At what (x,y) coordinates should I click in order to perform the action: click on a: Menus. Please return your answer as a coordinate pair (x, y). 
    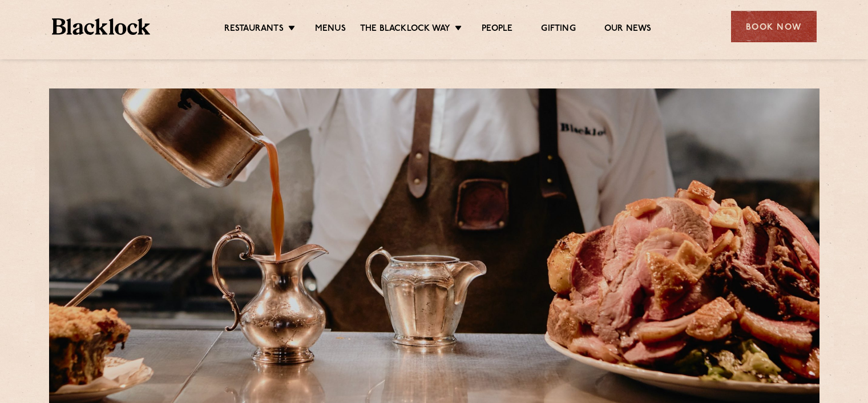
    Looking at the image, I should click on (330, 30).